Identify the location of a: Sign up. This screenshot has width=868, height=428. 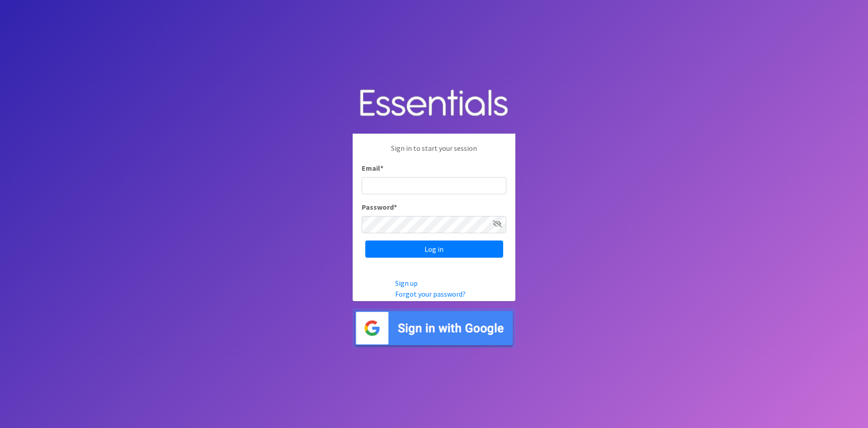
(406, 283).